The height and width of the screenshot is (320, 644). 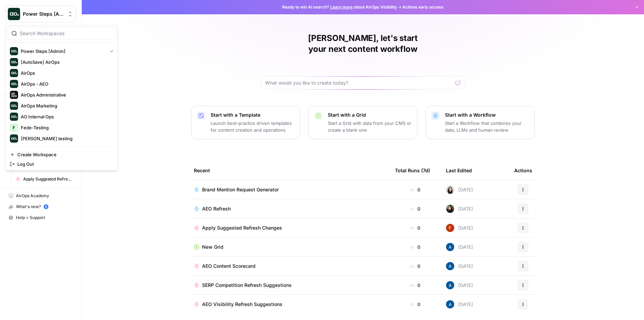 I want to click on p: Start with a Grid, so click(x=370, y=115).